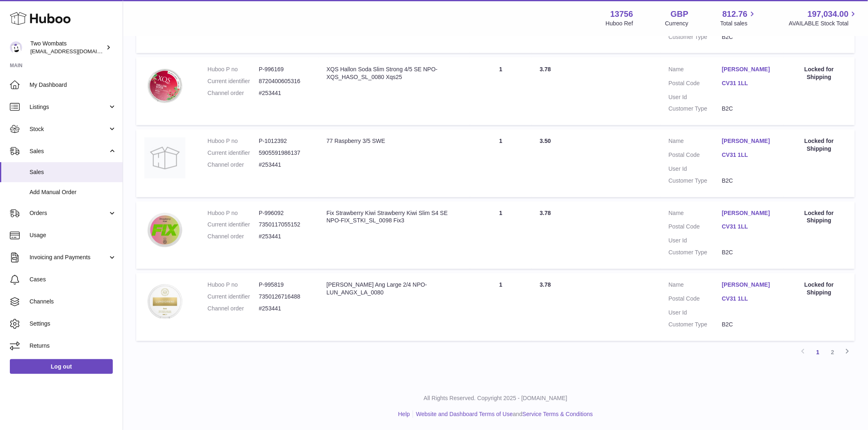 The image size is (868, 430). I want to click on img: XQS_Hallon_Soda_Slim_Strong_4_5_Nicotine_Pouches-8720400605316.webp, so click(165, 86).